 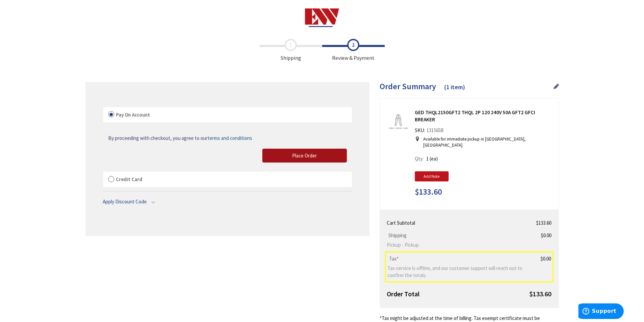 What do you see at coordinates (125, 201) in the screenshot?
I see `span: Apply Discount Code` at bounding box center [125, 201].